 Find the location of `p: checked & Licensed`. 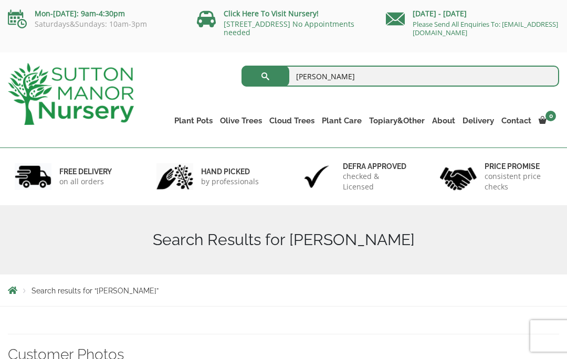

p: checked & Licensed is located at coordinates (377, 182).